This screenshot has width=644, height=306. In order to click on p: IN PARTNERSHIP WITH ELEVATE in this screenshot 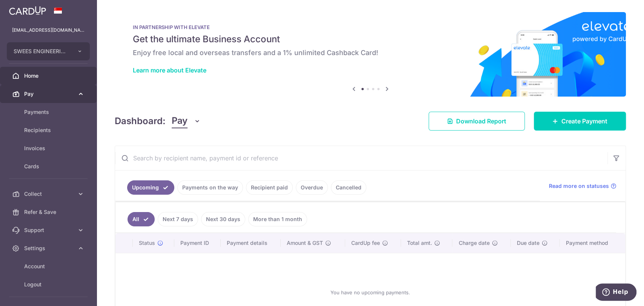, I will do `click(370, 27)`.